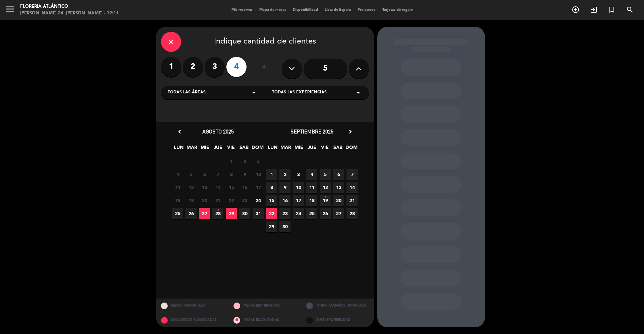 Image resolution: width=644 pixels, height=334 pixels. I want to click on span: 28, so click(218, 213).